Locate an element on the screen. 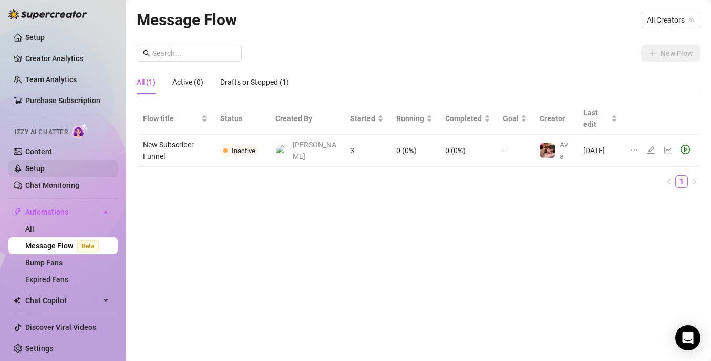  span: ellipsis is located at coordinates (635, 150).